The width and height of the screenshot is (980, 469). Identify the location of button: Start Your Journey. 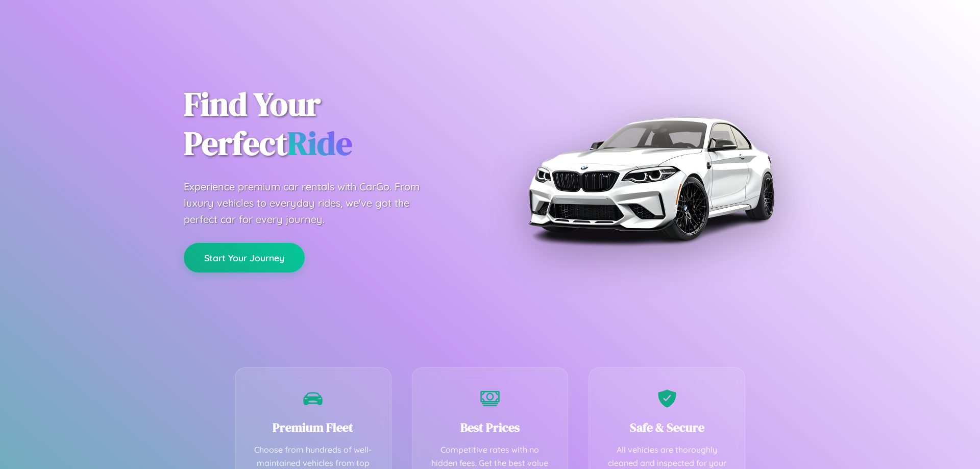
(244, 258).